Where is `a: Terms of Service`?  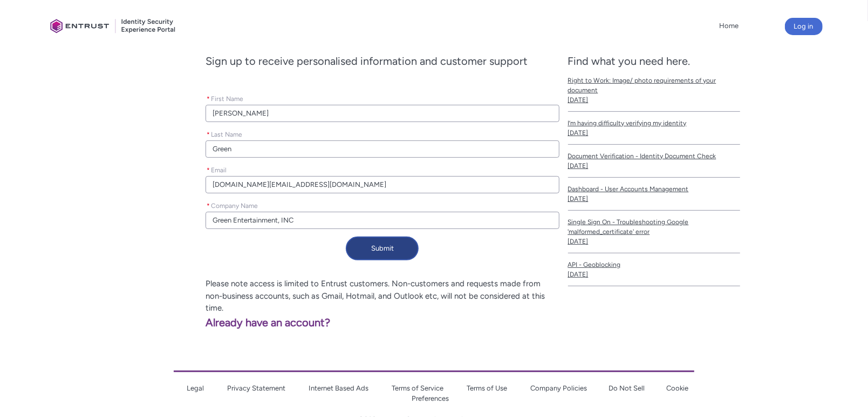 a: Terms of Service is located at coordinates (417, 388).